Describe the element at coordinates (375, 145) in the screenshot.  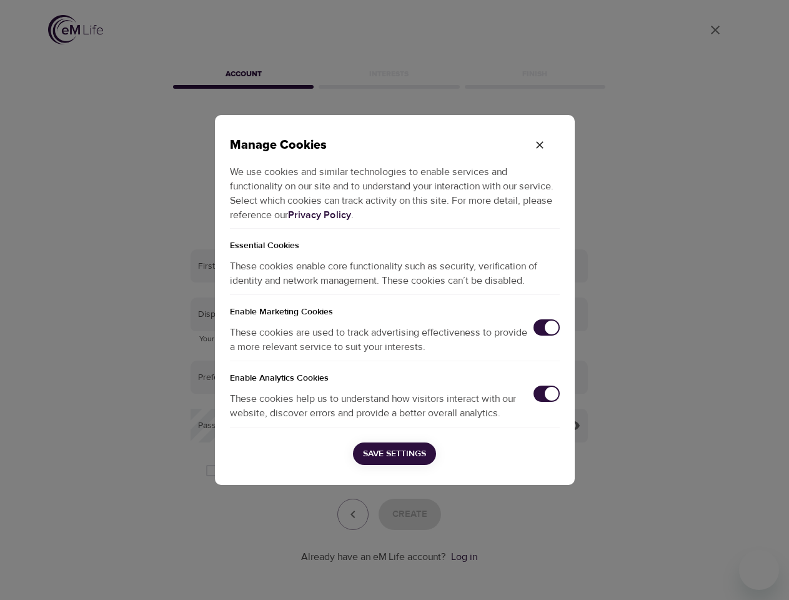
I see `p: Manage Cookies` at that location.